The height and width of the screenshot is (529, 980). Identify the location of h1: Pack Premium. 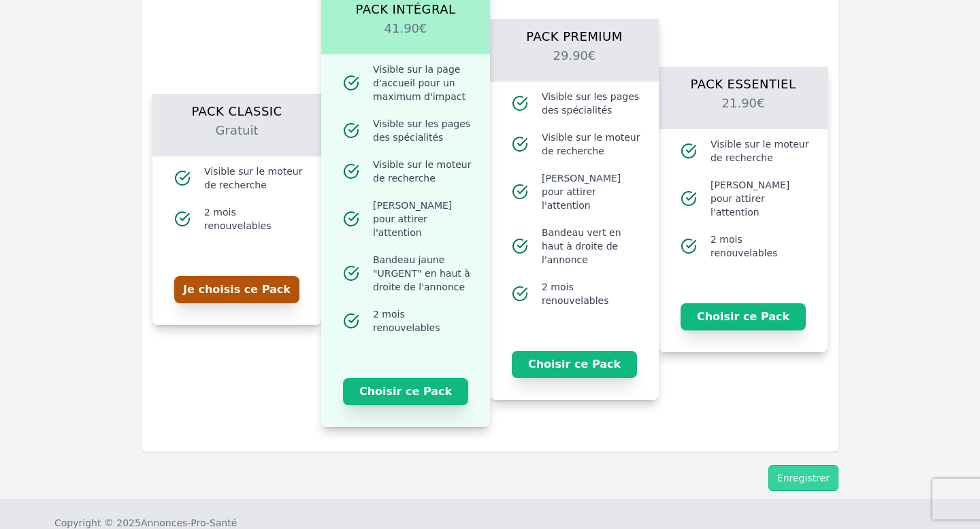
(574, 32).